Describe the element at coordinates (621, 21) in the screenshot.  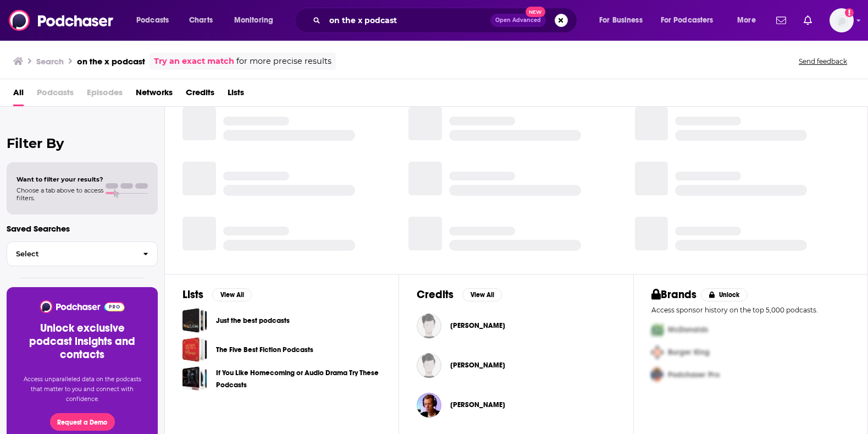
I see `span: For Business` at that location.